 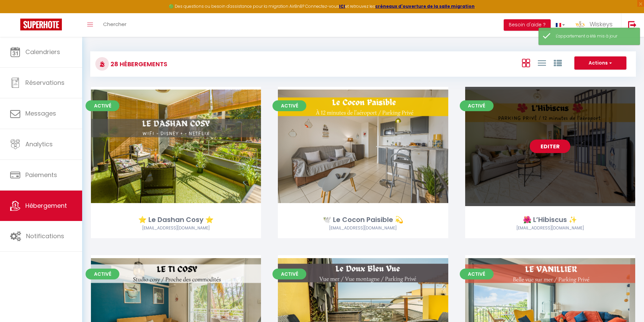 What do you see at coordinates (39, 144) in the screenshot?
I see `span: Analytics` at bounding box center [39, 144].